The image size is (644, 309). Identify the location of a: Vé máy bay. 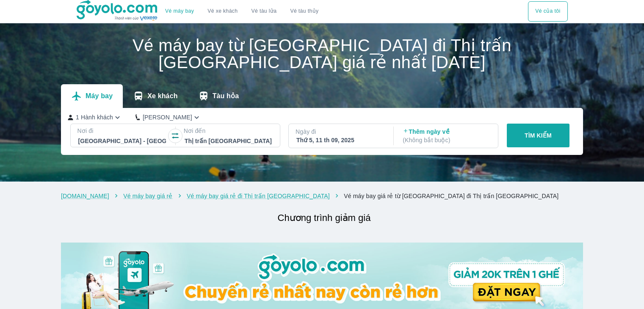
(179, 11).